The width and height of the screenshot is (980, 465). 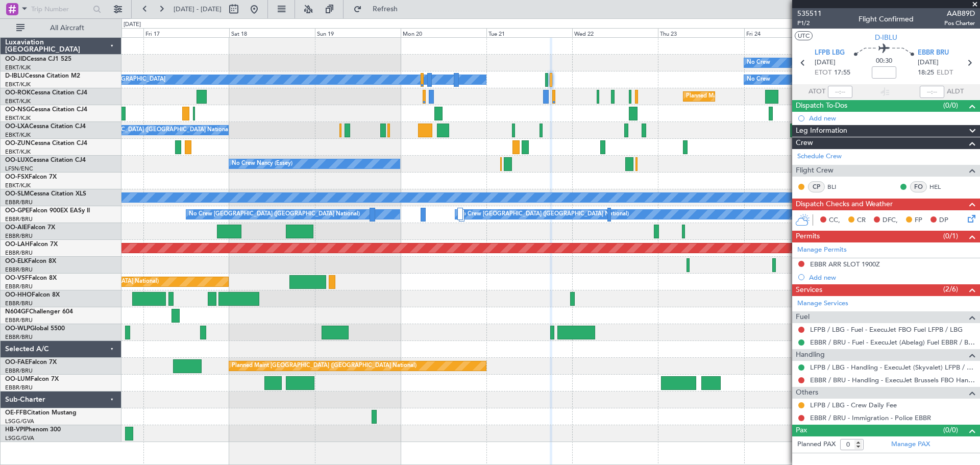 I want to click on span: 00:30, so click(x=884, y=61).